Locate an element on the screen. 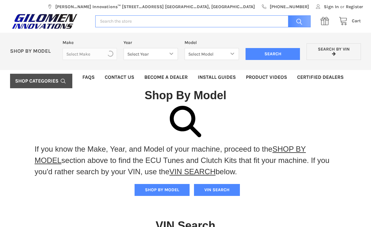  label: Year is located at coordinates (151, 42).